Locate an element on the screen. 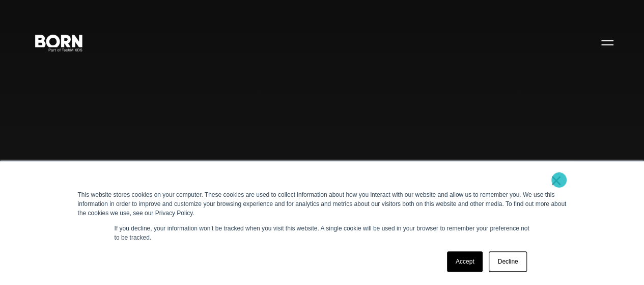 The image size is (644, 285). p: If you decline, your information won’t be tracked when you visit this website. A single cookie wi... is located at coordinates (322, 233).